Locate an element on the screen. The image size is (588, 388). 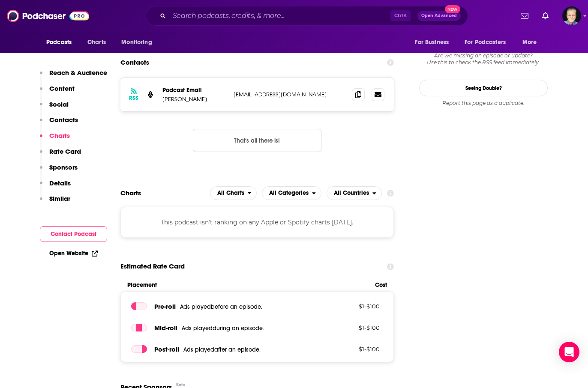
button: Contact Podcast is located at coordinates (73, 234).